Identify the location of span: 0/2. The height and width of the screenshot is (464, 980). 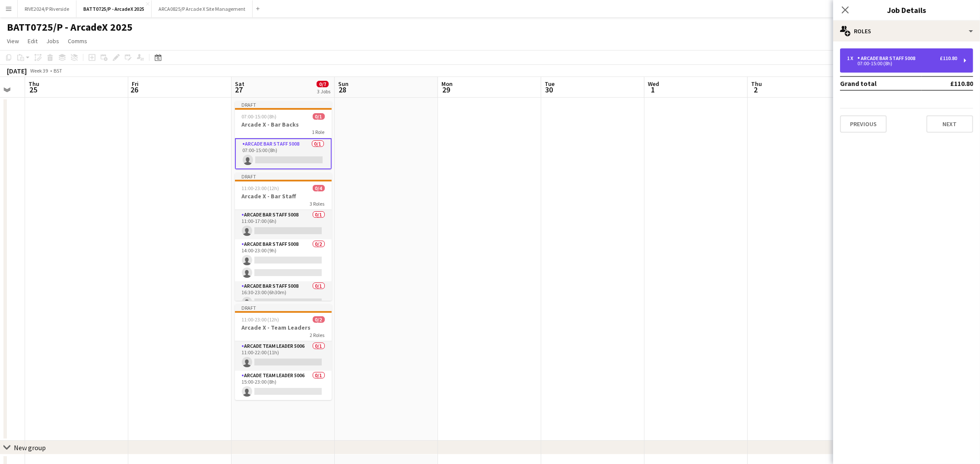
(319, 319).